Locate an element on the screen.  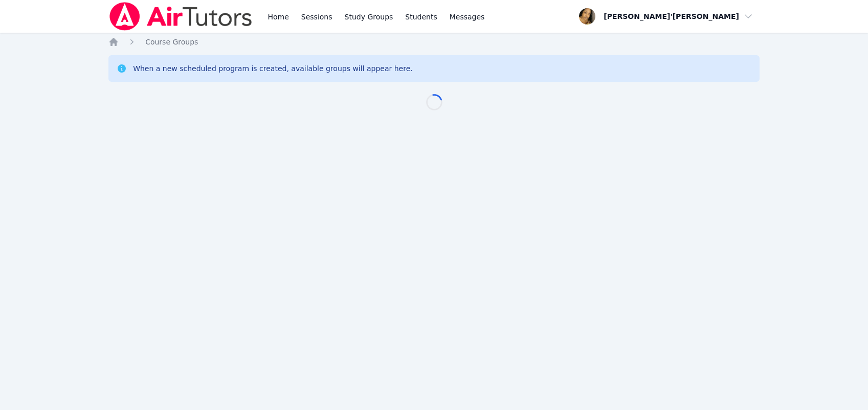
a: Course Groups is located at coordinates (171, 42).